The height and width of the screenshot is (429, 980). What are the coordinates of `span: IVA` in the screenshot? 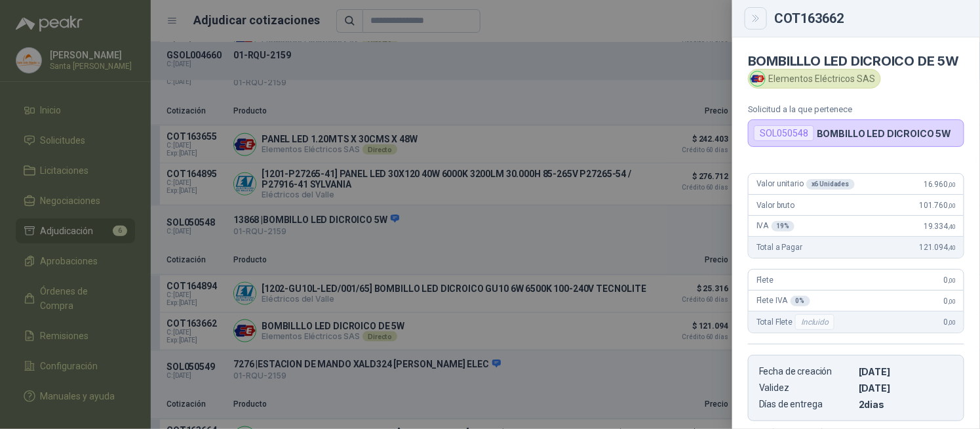 It's located at (776, 226).